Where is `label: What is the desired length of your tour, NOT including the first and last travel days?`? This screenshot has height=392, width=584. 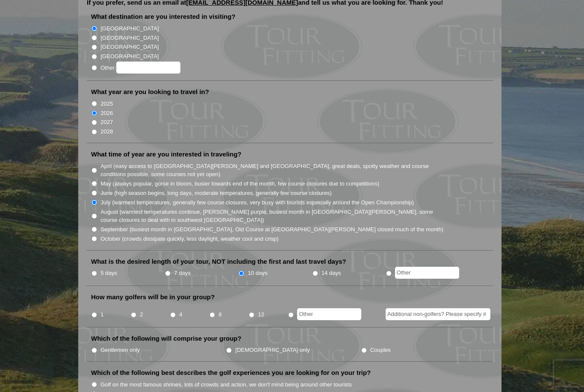
label: What is the desired length of your tour, NOT including the first and last travel days? is located at coordinates (219, 261).